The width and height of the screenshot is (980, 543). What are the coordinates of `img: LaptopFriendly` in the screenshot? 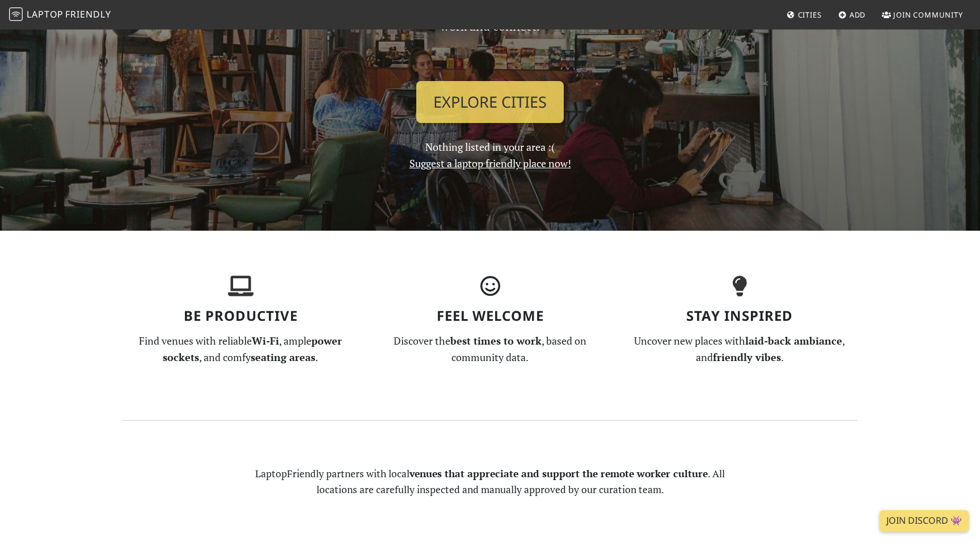 It's located at (16, 14).